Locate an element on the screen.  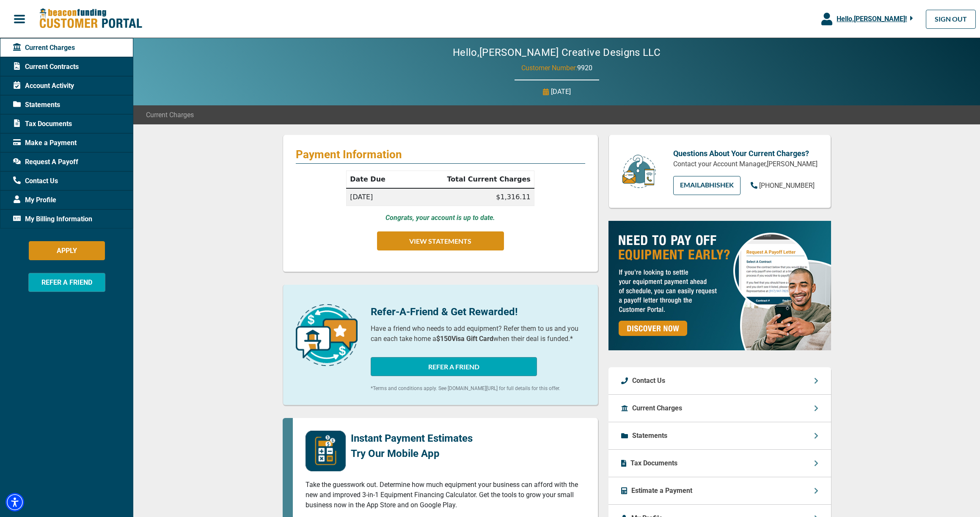
a: EMAILAbhishek is located at coordinates (706, 186).